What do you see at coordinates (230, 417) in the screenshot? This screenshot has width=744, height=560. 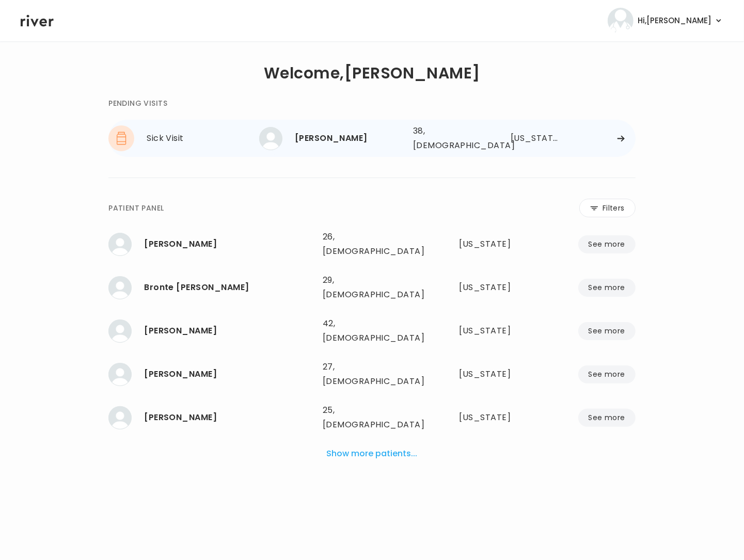 I see `div: BETHANY BURKE` at bounding box center [230, 417].